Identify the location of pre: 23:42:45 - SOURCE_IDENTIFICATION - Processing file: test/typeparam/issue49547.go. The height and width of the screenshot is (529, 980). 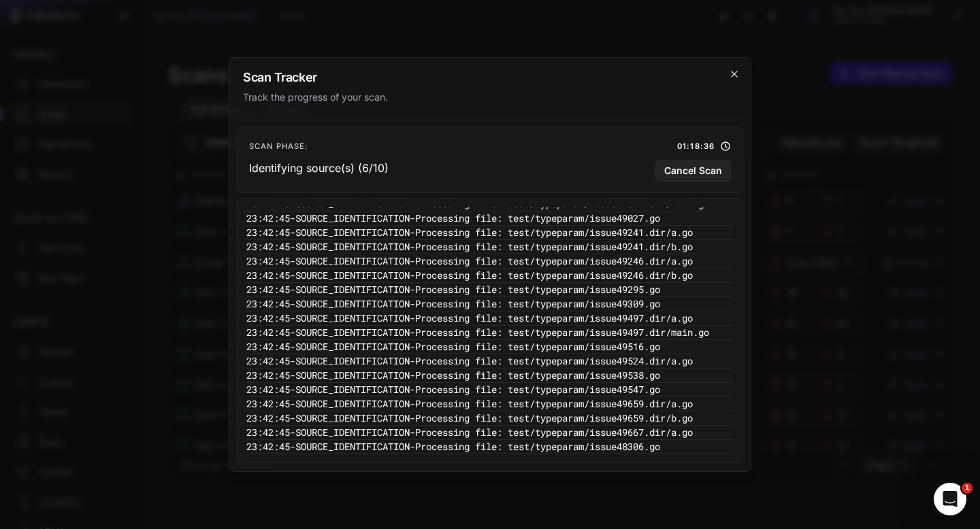
(491, 390).